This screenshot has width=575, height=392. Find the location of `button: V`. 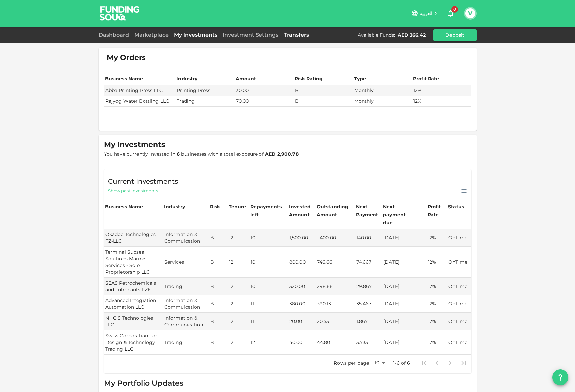

button: V is located at coordinates (470, 13).